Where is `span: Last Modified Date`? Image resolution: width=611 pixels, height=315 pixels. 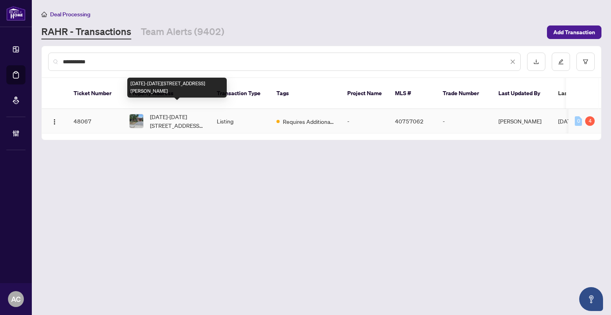
span: Last Modified Date is located at coordinates (583, 93).